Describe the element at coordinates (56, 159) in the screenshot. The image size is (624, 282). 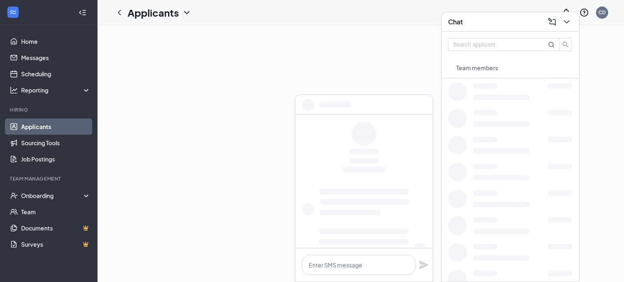
I see `a: Job Postings` at that location.